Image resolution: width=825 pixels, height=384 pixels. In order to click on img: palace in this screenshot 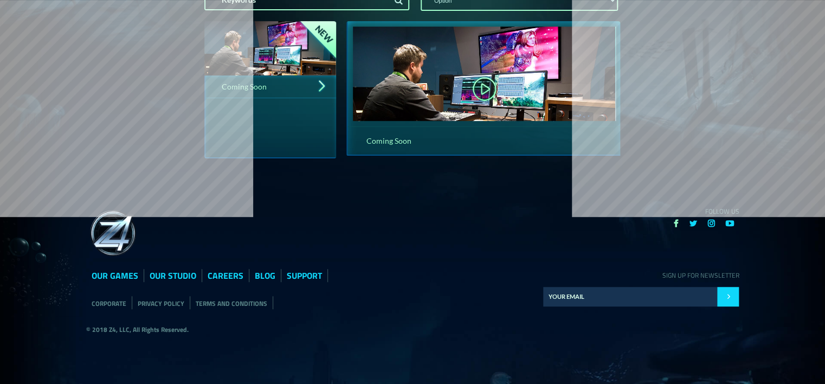, I will do `click(308, 51)`.